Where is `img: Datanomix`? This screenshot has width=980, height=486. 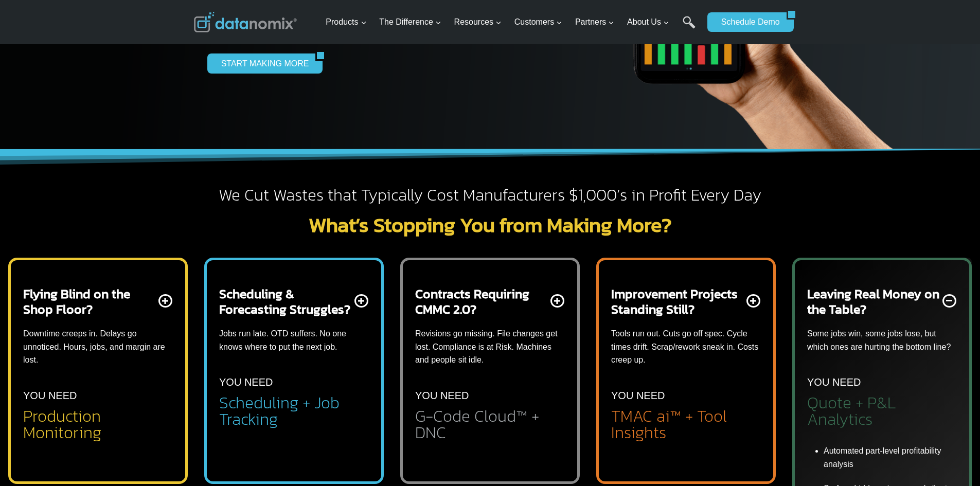 img: Datanomix is located at coordinates (245, 22).